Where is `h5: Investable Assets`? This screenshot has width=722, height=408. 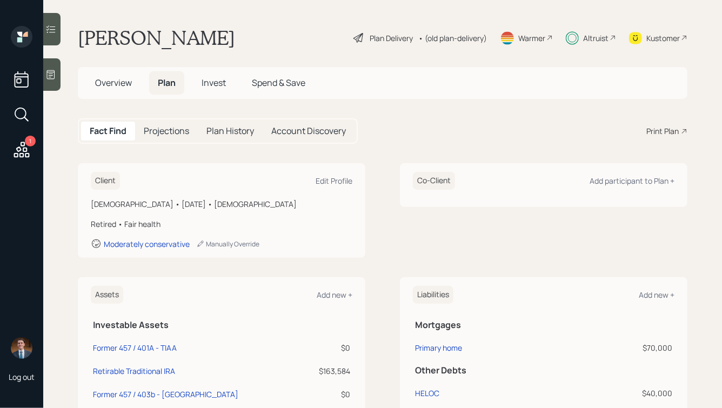
h5: Investable Assets is located at coordinates (222, 325).